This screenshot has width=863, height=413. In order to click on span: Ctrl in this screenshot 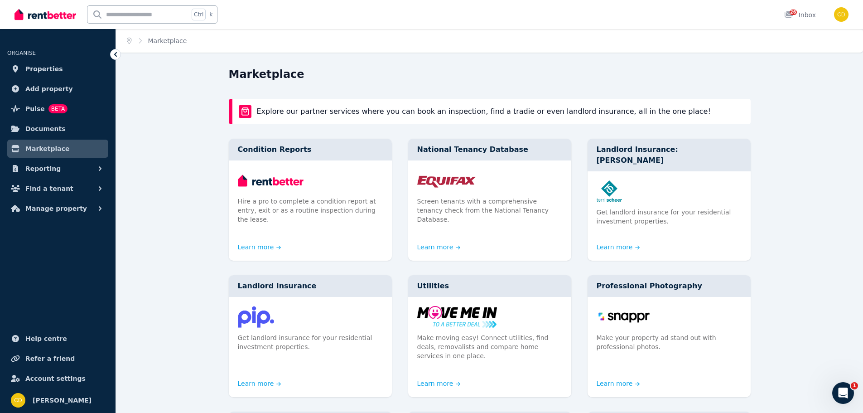, I will do `click(199, 15)`.